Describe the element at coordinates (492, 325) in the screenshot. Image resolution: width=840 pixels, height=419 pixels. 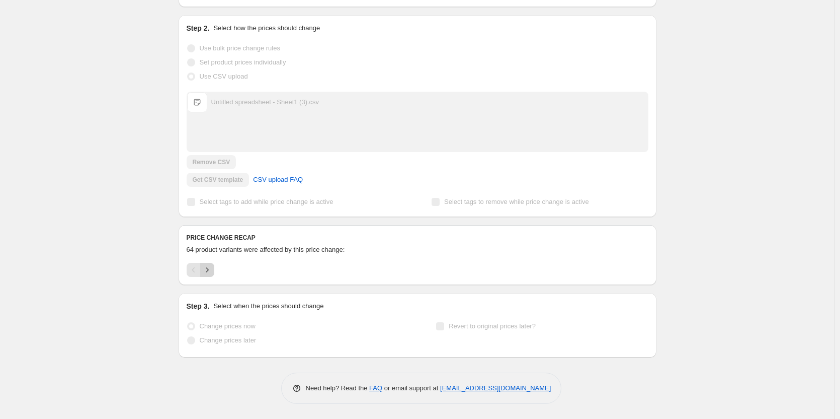
I see `span: Revert to original prices later?` at that location.